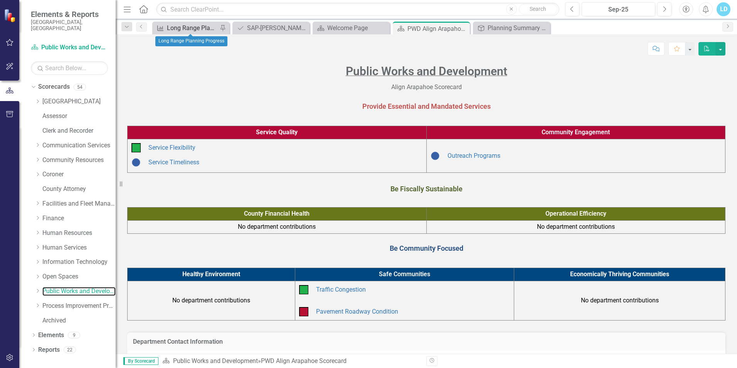 This screenshot has height=368, width=737. I want to click on div: LD, so click(723, 9).